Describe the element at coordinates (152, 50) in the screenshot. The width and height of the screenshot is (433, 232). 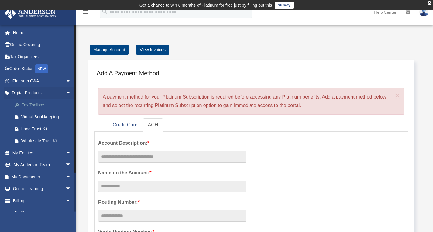
I see `a: View Invoices` at that location.